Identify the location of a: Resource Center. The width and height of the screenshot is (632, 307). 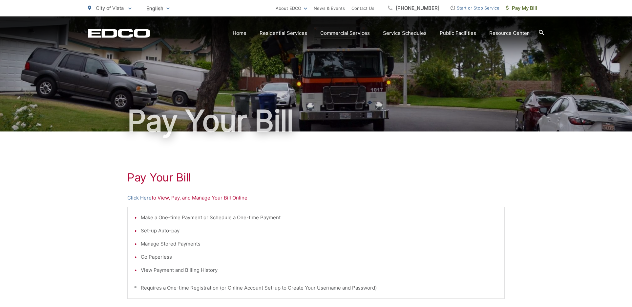
(509, 33).